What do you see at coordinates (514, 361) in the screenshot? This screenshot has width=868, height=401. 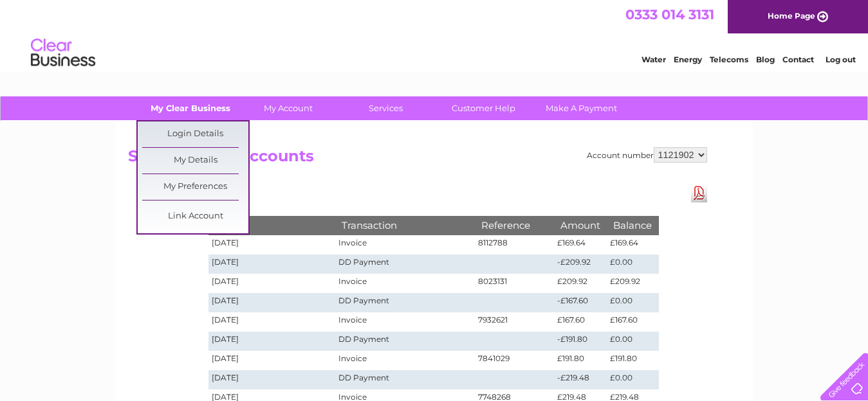 I see `td: 7841029` at bounding box center [514, 361].